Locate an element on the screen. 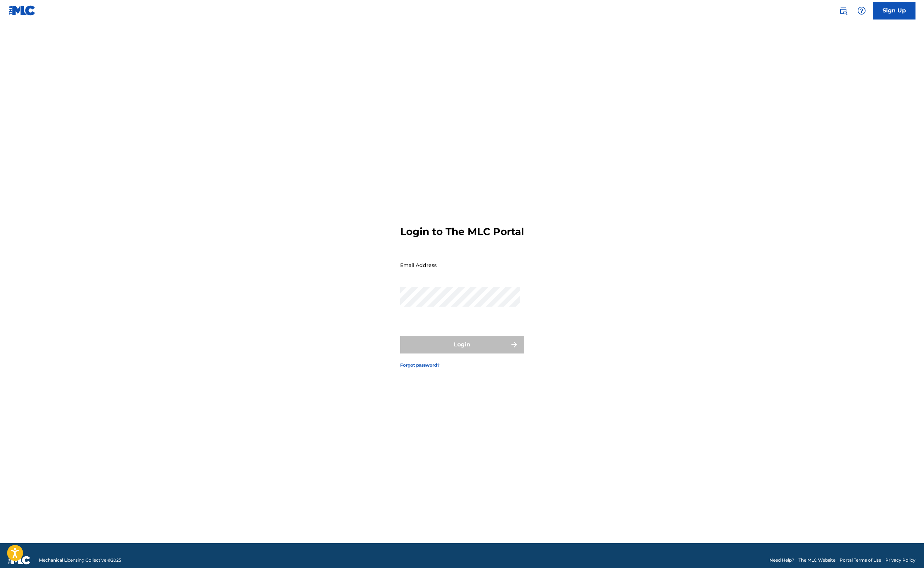 The width and height of the screenshot is (924, 568). a: Sign Up is located at coordinates (895, 11).